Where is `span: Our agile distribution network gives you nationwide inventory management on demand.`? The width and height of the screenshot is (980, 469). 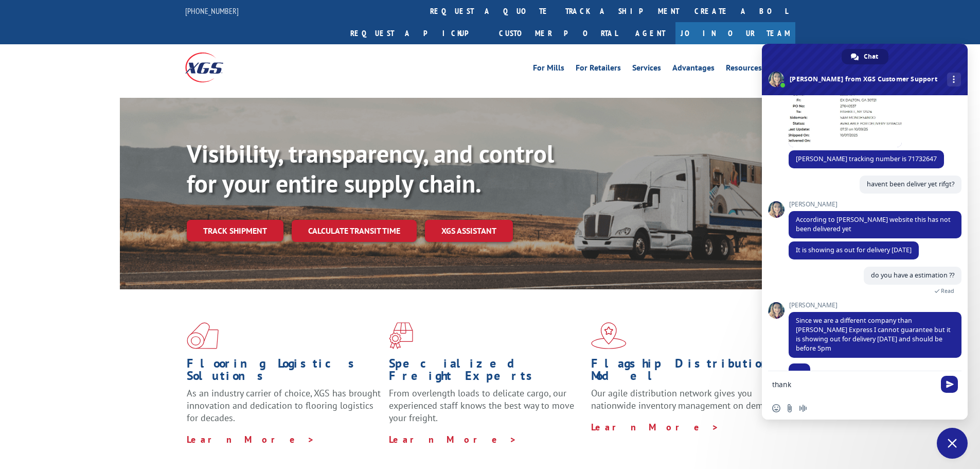
span: Our agile distribution network gives you nationwide inventory management on demand. is located at coordinates (686, 399).